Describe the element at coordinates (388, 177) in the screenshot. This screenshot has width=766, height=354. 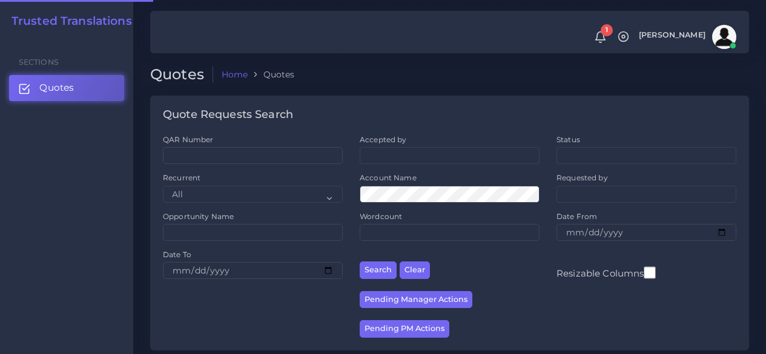
I see `label: Account Name` at that location.